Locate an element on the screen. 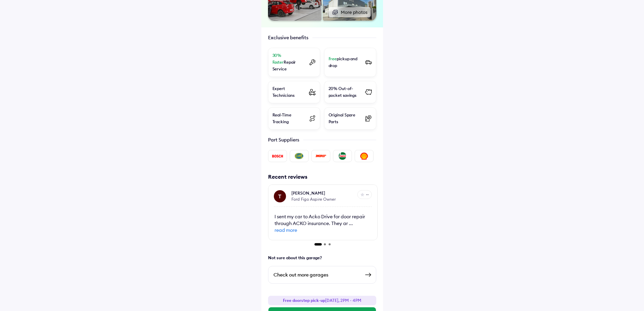 Image resolution: width=644 pixels, height=311 pixels. div: Repair Service is located at coordinates (289, 62).